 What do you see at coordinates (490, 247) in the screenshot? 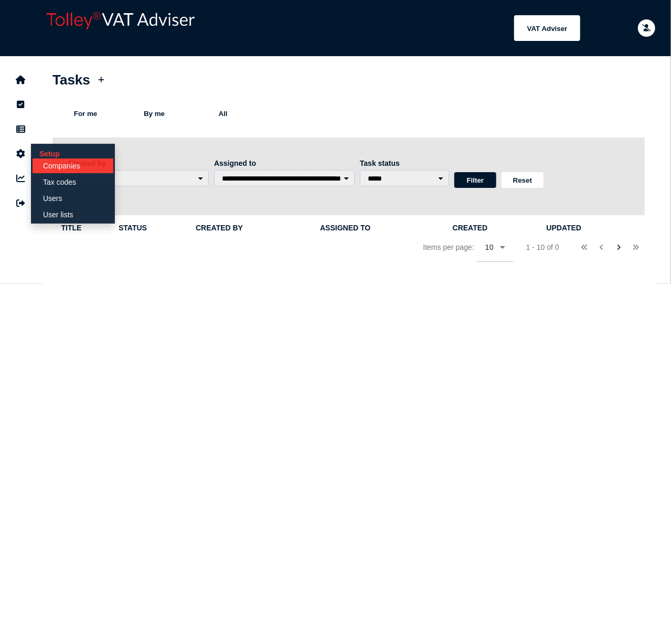
I see `span: 10` at bounding box center [490, 247].